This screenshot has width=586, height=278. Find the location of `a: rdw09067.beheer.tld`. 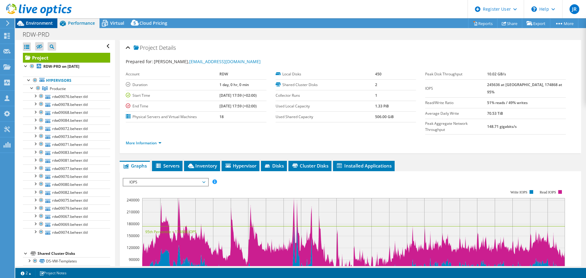

a: rdw09067.beheer.tld is located at coordinates (67, 216).